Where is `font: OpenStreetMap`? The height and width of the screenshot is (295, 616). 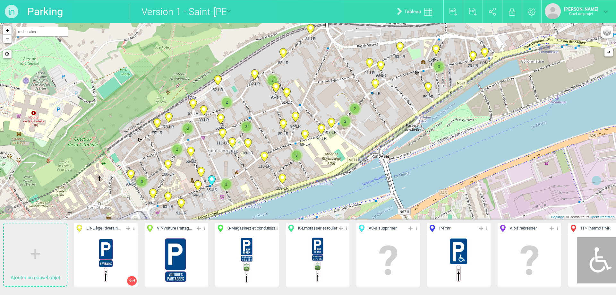
font: OpenStreetMap is located at coordinates (602, 217).